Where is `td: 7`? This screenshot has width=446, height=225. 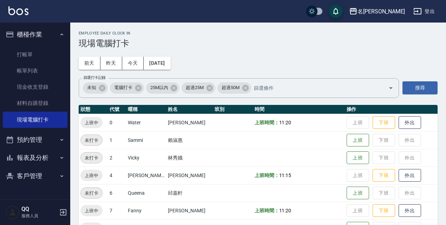
td: 7 is located at coordinates (117, 210).